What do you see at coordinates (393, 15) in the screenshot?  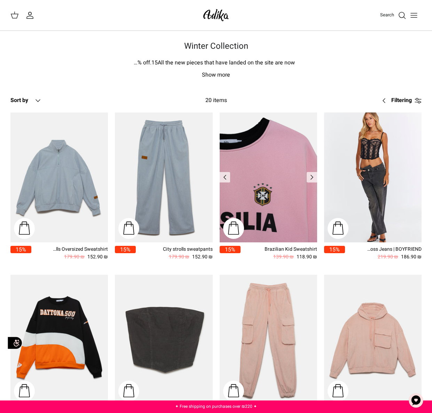 I see `a: Search` at bounding box center [393, 15].